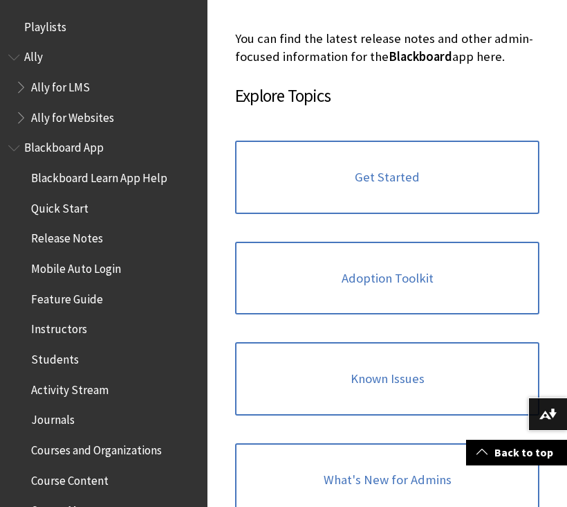  Describe the element at coordinates (388, 379) in the screenshot. I see `a: Known Issues` at that location.